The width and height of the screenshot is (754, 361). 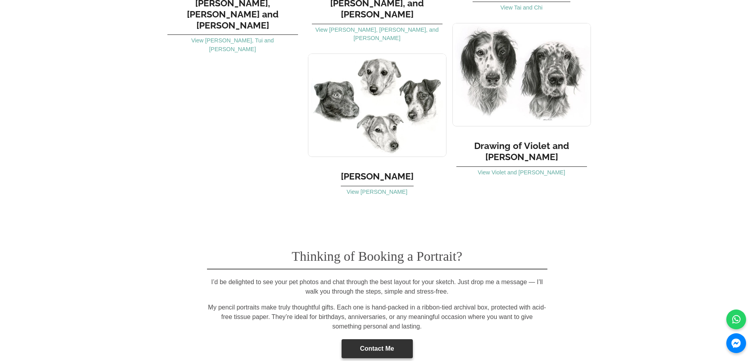 I want to click on img: Violet and Gil – Dog Portraits, so click(x=522, y=74).